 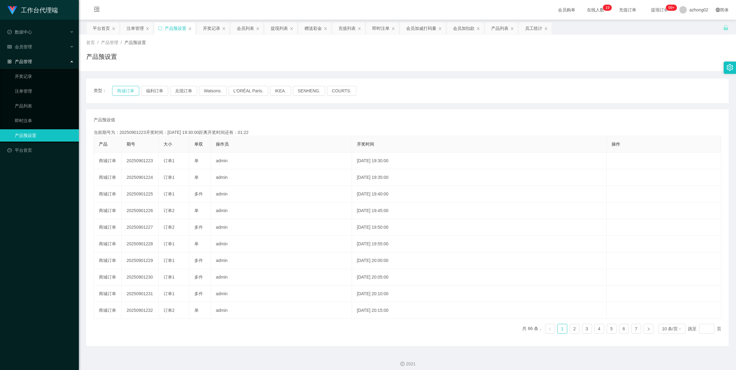 I want to click on div: 会员加减打码量, so click(x=421, y=28).